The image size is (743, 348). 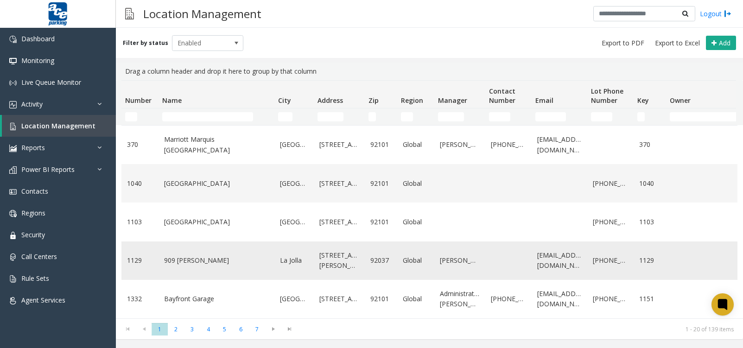 What do you see at coordinates (650, 117) in the screenshot?
I see `td: Key Filter` at bounding box center [650, 117].